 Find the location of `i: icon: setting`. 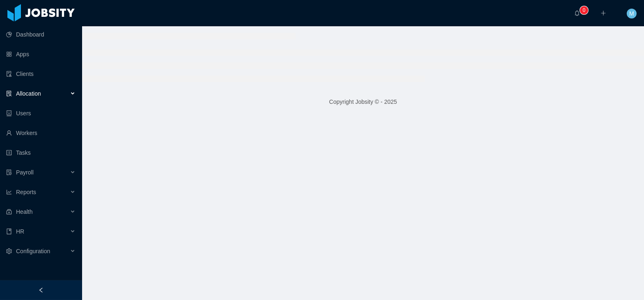

i: icon: setting is located at coordinates (9, 251).